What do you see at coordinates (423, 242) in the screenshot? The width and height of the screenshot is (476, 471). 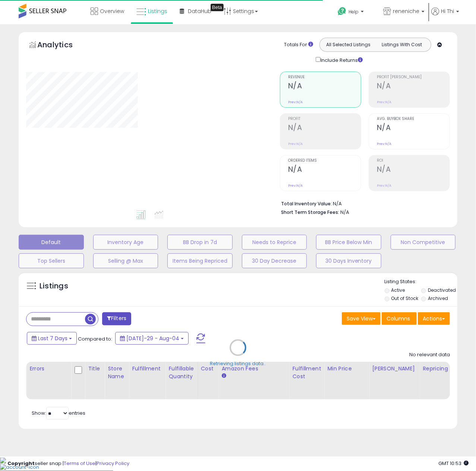 I see `button: Non Competitive` at bounding box center [423, 242].